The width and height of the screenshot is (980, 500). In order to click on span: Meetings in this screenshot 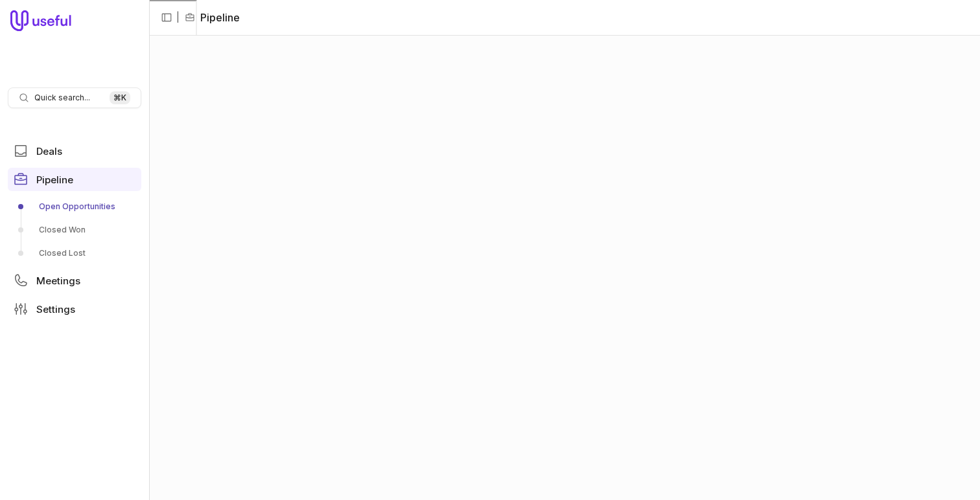, I will do `click(58, 280)`.